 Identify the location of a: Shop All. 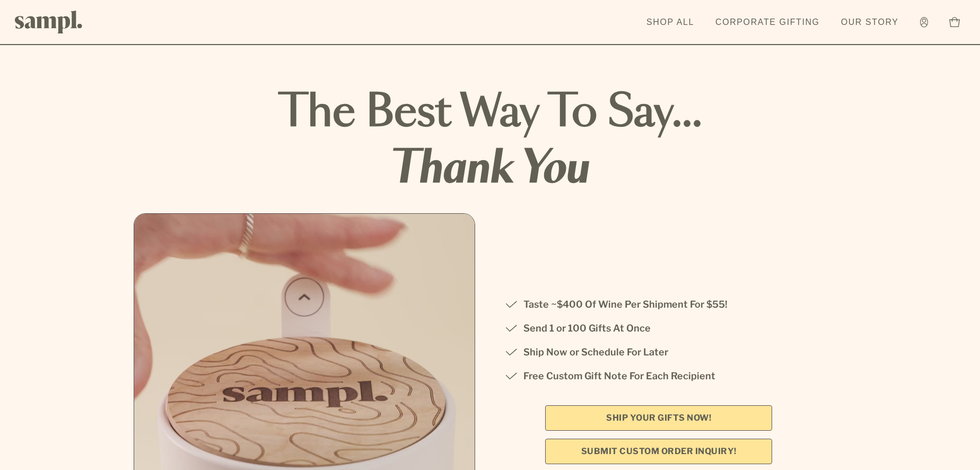
(670, 22).